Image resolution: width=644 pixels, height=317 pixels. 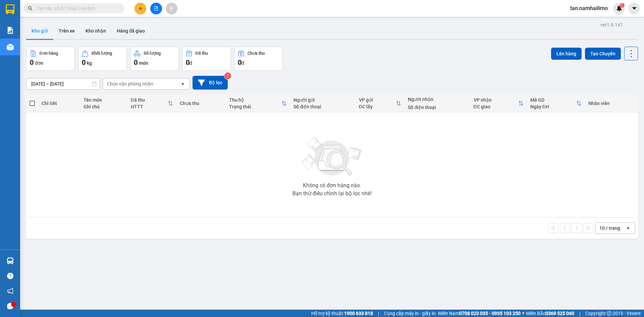 What do you see at coordinates (566, 54) in the screenshot?
I see `button: Lên hàng` at bounding box center [566, 54].